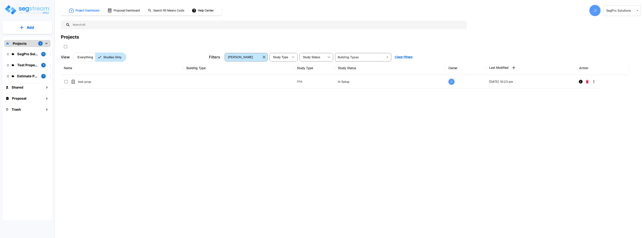  What do you see at coordinates (238, 68) in the screenshot?
I see `th: Building Type` at bounding box center [238, 68].